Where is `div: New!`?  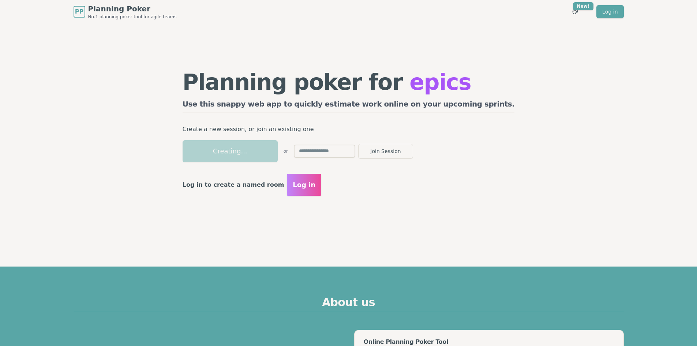 div: New! is located at coordinates (583, 6).